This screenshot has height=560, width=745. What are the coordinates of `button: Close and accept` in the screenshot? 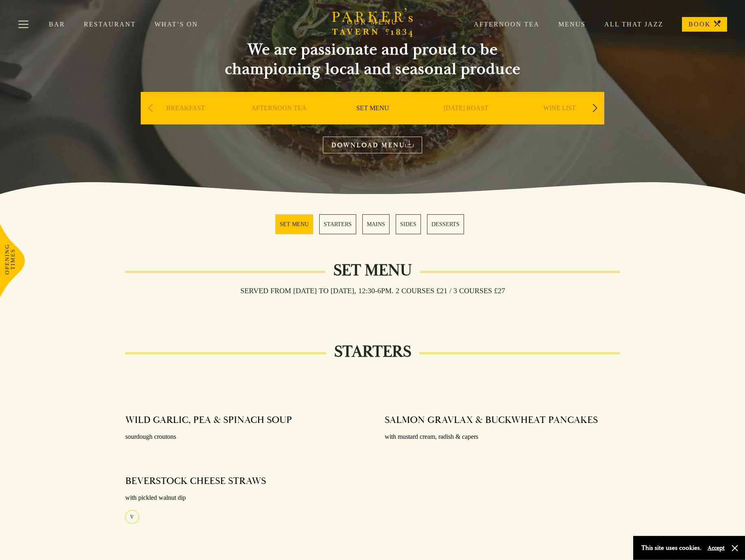 It's located at (735, 548).